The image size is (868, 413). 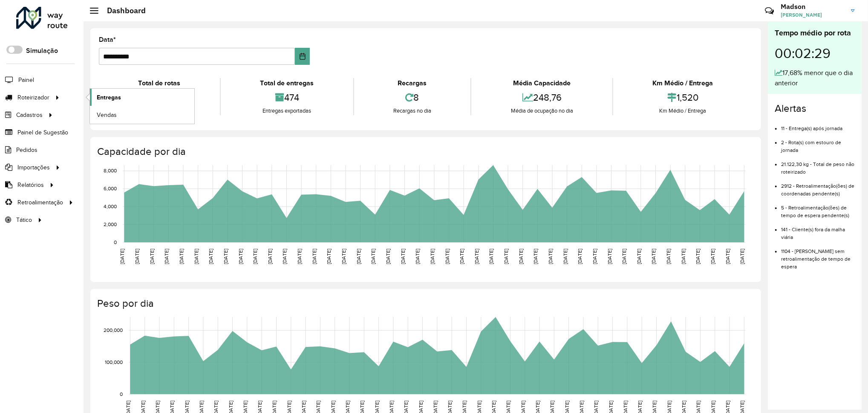 What do you see at coordinates (110, 224) in the screenshot?
I see `text: 2,000` at bounding box center [110, 224].